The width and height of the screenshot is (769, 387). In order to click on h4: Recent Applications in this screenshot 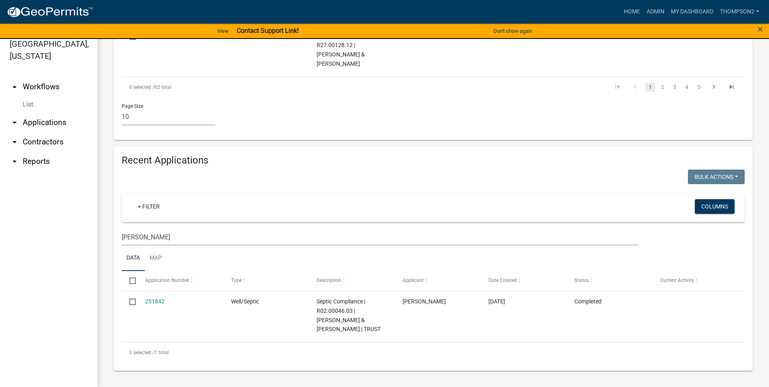, I will do `click(433, 160)`.